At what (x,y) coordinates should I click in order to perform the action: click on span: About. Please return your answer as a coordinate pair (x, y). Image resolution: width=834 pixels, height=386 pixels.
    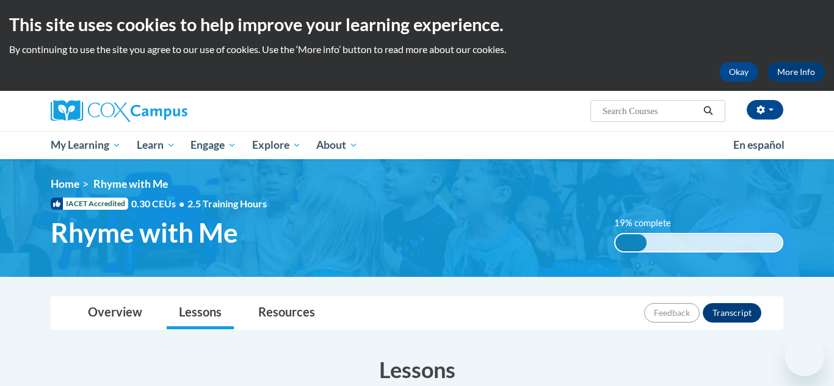
    Looking at the image, I should click on (337, 145).